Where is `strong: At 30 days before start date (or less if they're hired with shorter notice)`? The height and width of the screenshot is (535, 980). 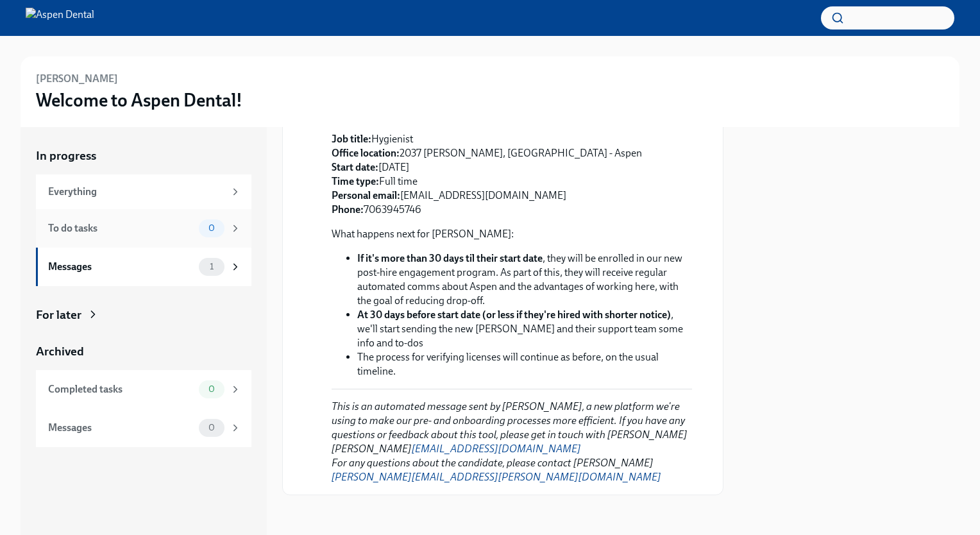
strong: At 30 days before start date (or less if they're hired with shorter notice) is located at coordinates (514, 314).